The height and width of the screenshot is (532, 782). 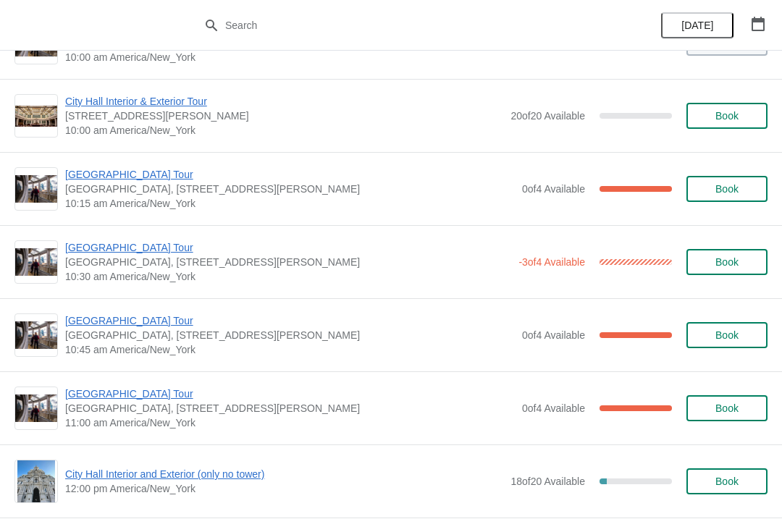 What do you see at coordinates (547, 481) in the screenshot?
I see `span: 18 of 20 Available` at bounding box center [547, 481].